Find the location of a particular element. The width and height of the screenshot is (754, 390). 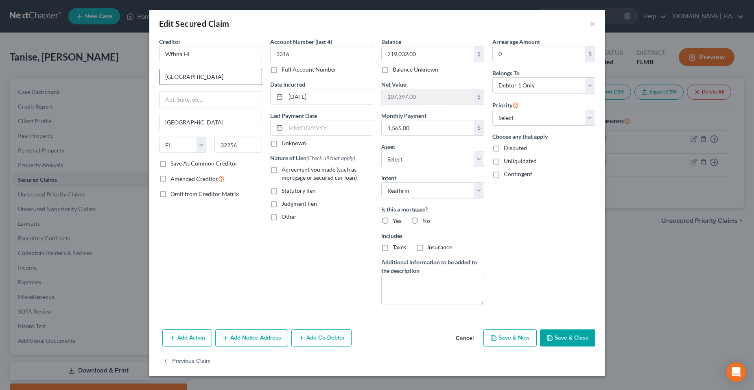

span: Agreement you made (such as mortgage or secured car loan) is located at coordinates (319, 173).